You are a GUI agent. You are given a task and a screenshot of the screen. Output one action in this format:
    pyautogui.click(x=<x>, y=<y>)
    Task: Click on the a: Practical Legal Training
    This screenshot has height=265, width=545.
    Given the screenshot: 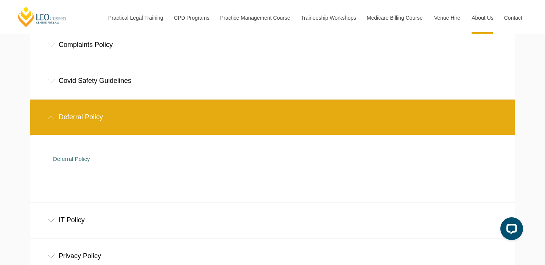 What is the action you would take?
    pyautogui.click(x=135, y=18)
    